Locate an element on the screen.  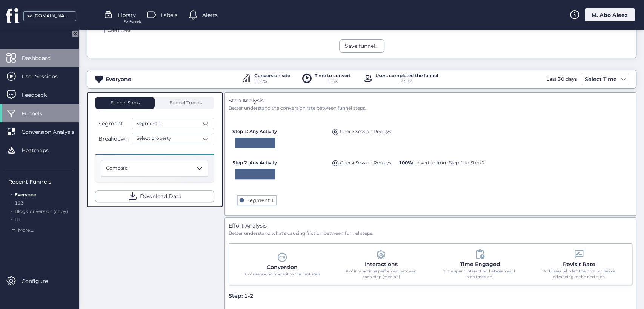
div: Step 2: Any Activity is located at coordinates (280, 161).